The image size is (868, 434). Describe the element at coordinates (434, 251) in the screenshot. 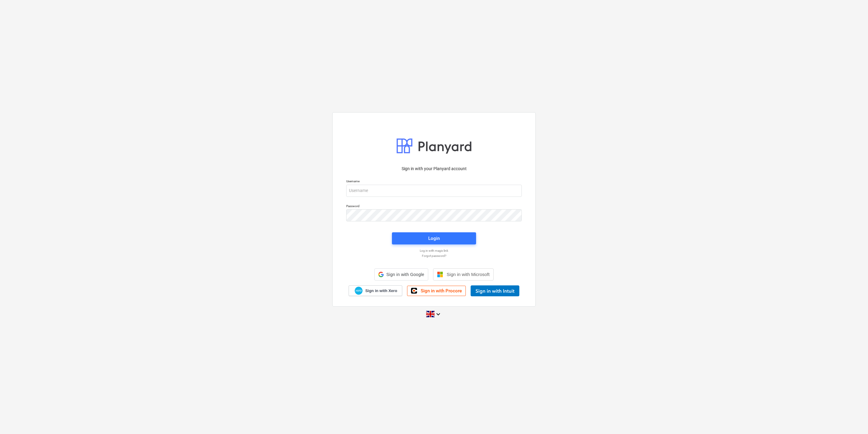

I see `a: Log in with magic link` at that location.